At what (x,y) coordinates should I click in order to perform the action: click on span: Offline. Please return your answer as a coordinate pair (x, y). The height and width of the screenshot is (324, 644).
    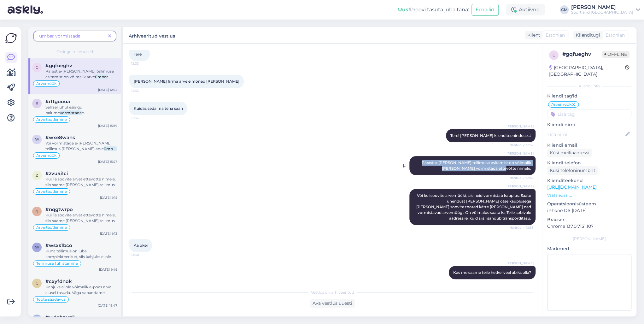
    Looking at the image, I should click on (615, 54).